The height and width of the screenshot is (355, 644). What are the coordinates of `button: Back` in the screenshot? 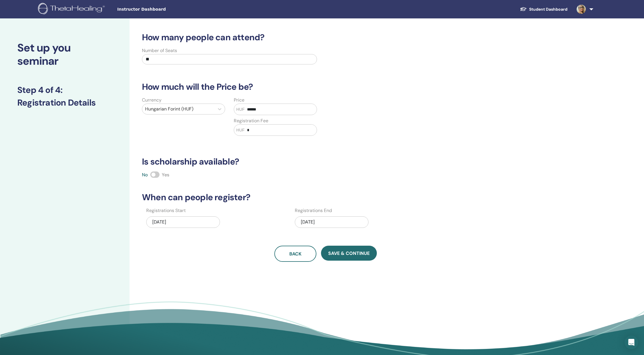 It's located at (295, 254).